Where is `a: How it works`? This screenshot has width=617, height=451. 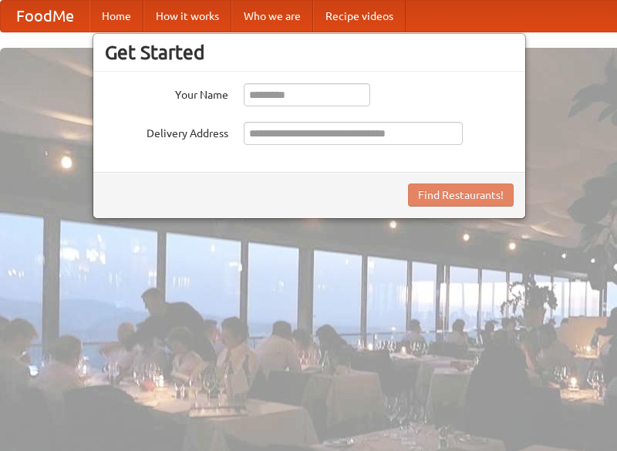
a: How it works is located at coordinates (187, 16).